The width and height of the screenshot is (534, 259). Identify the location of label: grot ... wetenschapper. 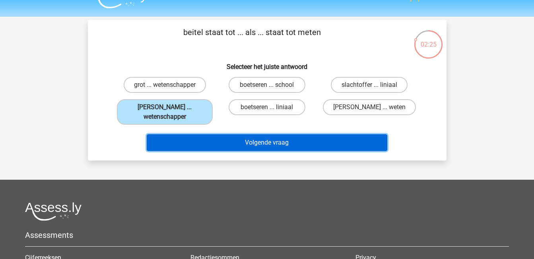
(165, 85).